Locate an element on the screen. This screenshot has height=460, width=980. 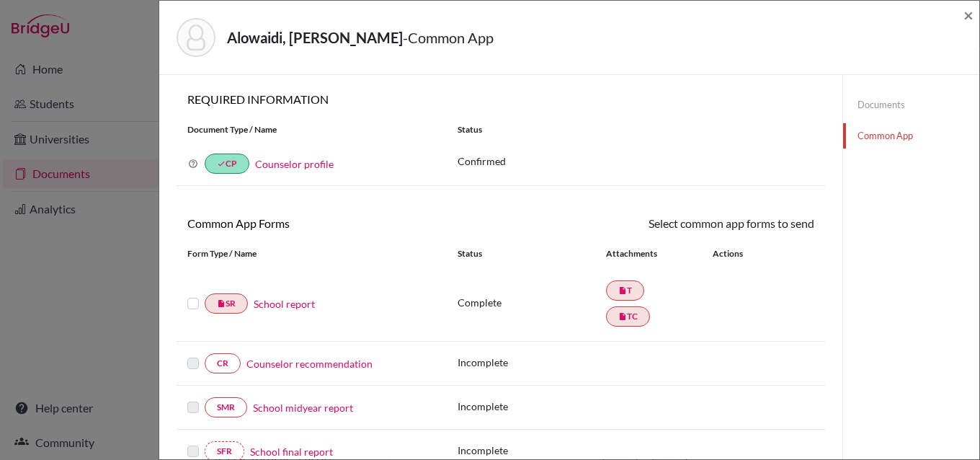
a: Documents is located at coordinates (911, 105).